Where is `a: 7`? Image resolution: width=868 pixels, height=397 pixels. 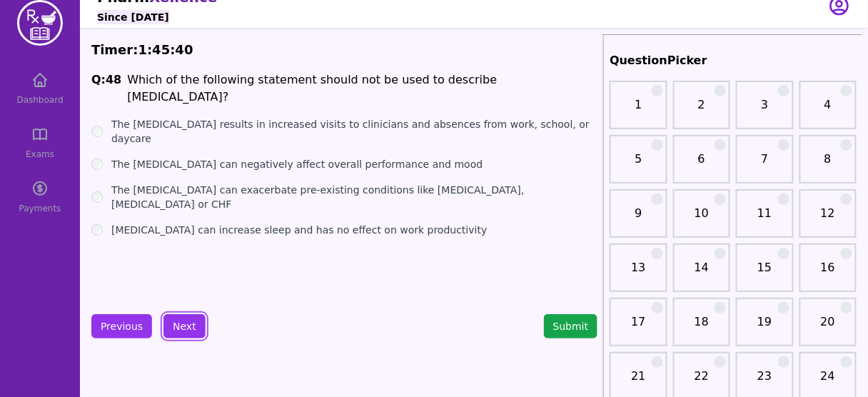 a: 7 is located at coordinates (764, 165).